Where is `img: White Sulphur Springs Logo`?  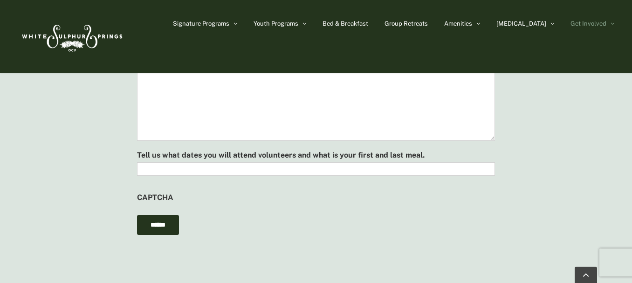 img: White Sulphur Springs Logo is located at coordinates (71, 36).